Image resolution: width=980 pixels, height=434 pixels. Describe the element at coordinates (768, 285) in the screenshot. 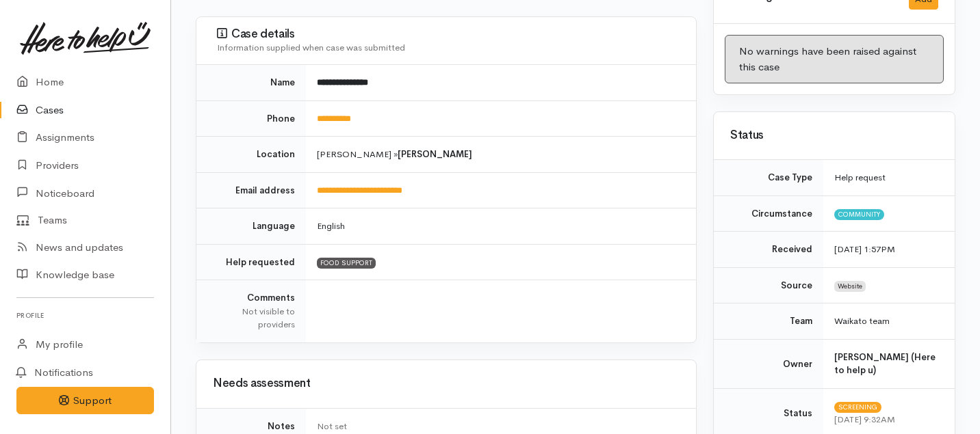

I see `td: Source` at that location.